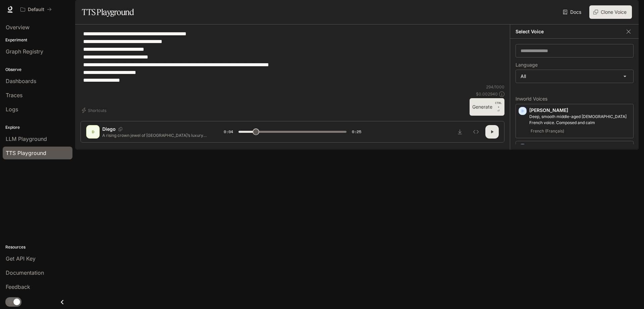  What do you see at coordinates (121, 129) in the screenshot?
I see `button: Copy Voice ID` at bounding box center [121, 129].